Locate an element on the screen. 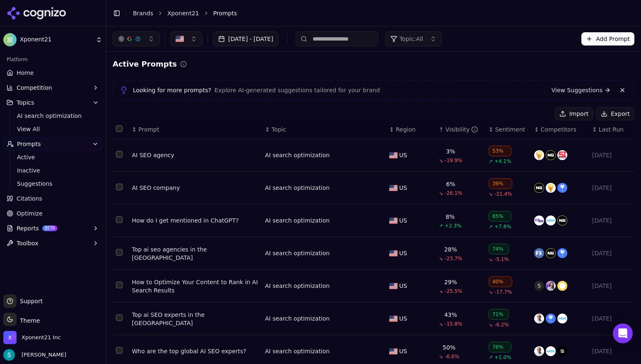 The image size is (641, 364). nav: breadcrumb is located at coordinates (375, 13).